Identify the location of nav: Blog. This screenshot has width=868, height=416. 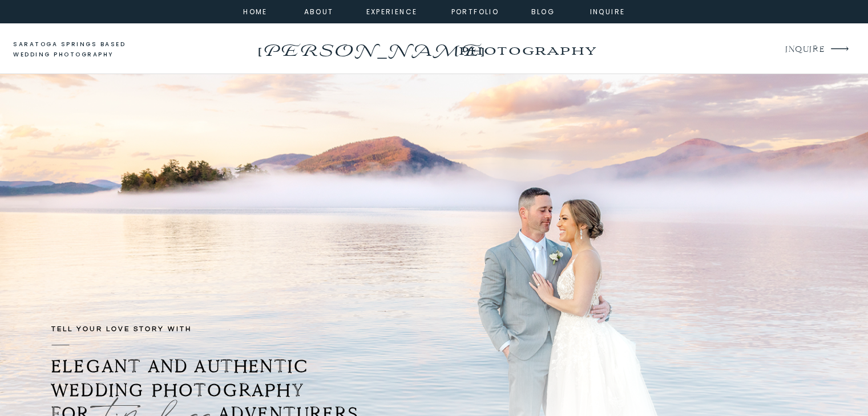
(543, 11).